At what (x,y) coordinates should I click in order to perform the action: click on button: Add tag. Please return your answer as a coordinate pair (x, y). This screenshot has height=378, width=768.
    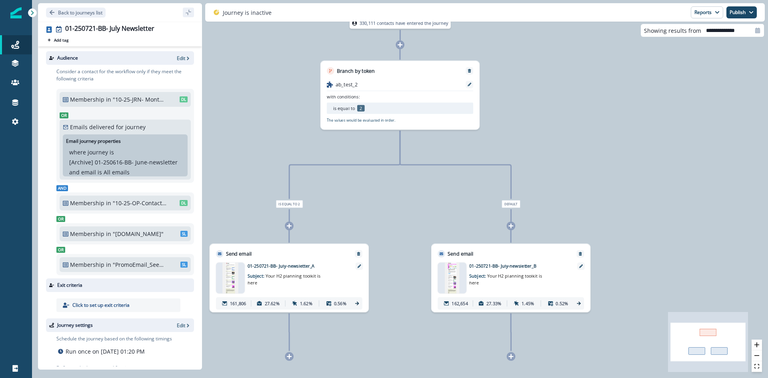
    Looking at the image, I should click on (58, 40).